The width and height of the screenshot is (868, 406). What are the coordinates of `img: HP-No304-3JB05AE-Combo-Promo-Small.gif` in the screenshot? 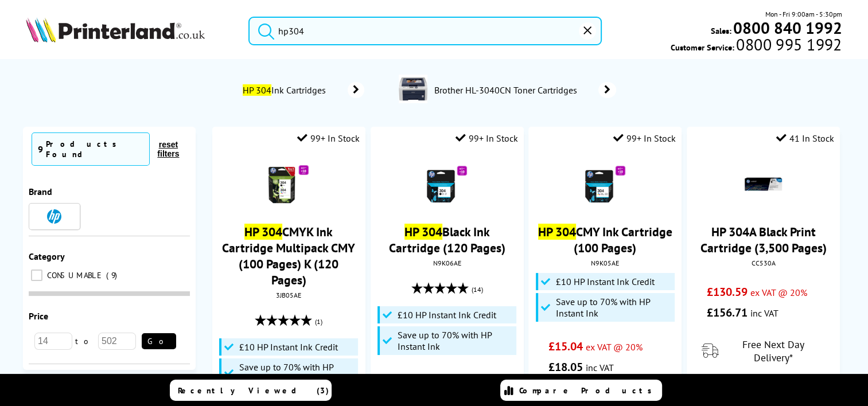 It's located at (289, 184).